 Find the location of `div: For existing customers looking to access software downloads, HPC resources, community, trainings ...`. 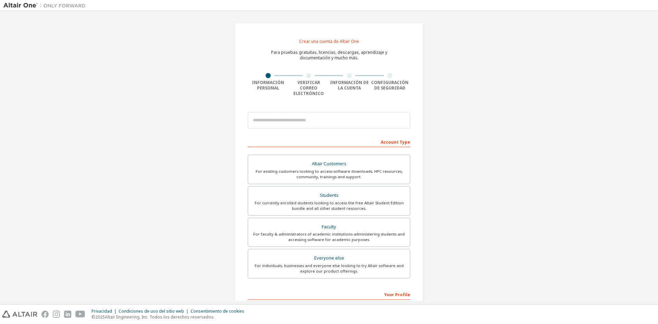

div: For existing customers looking to access software downloads, HPC resources, community, trainings ... is located at coordinates (329, 174).